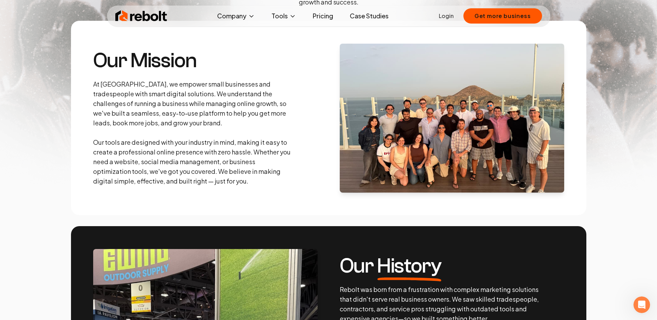 The height and width of the screenshot is (320, 657). I want to click on button: Tools, so click(284, 16).